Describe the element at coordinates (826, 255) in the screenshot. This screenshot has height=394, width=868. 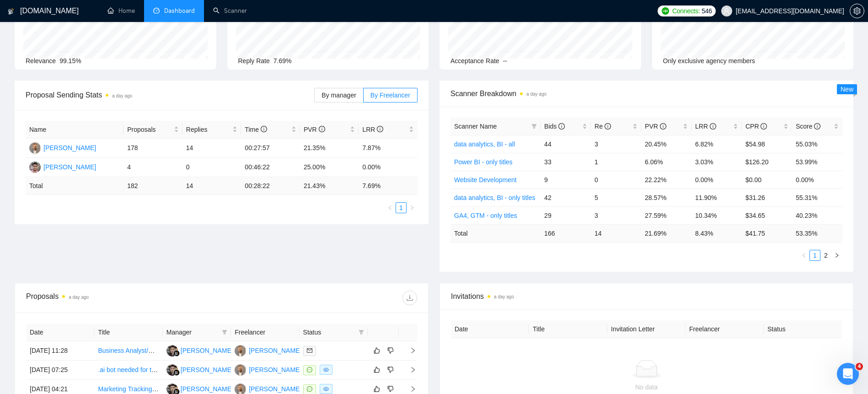
I see `li: 2` at that location.